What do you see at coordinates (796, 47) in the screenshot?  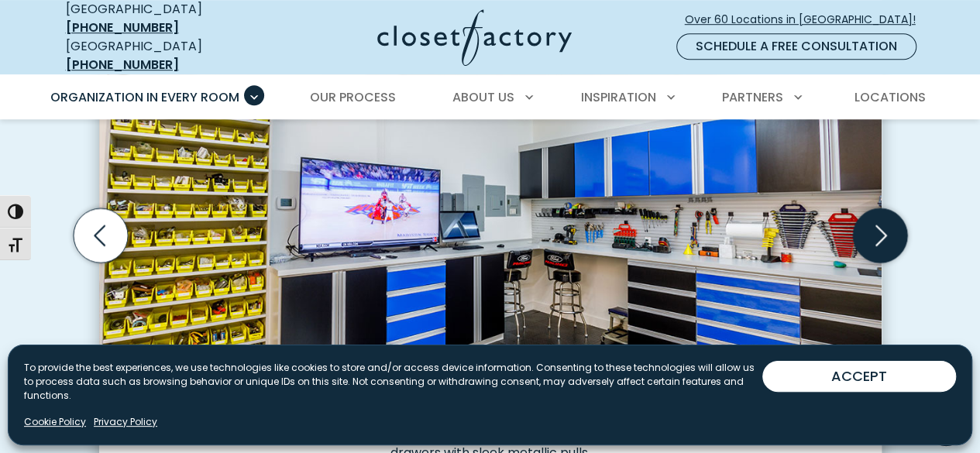 I see `a: Schedule a Free Consultation` at bounding box center [796, 47].